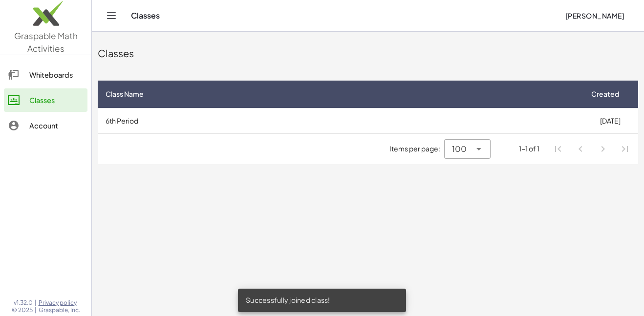 Image resolution: width=644 pixels, height=316 pixels. I want to click on button: Toggle navigation, so click(112, 16).